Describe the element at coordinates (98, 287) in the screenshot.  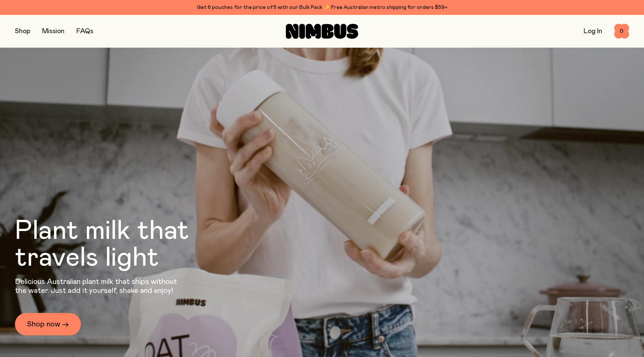
I see `p: Delicious Australian plant milk that ships without the water. Just add it yourself, shake and enjoy!` at that location.